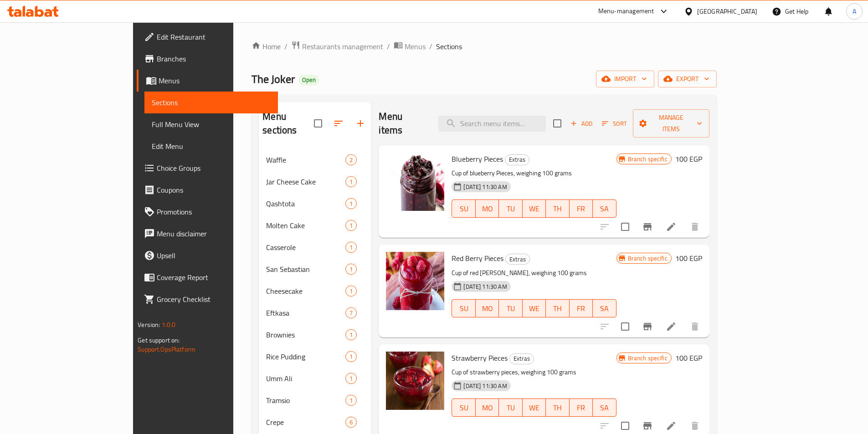 The height and width of the screenshot is (434, 868). I want to click on button: TU, so click(510, 209).